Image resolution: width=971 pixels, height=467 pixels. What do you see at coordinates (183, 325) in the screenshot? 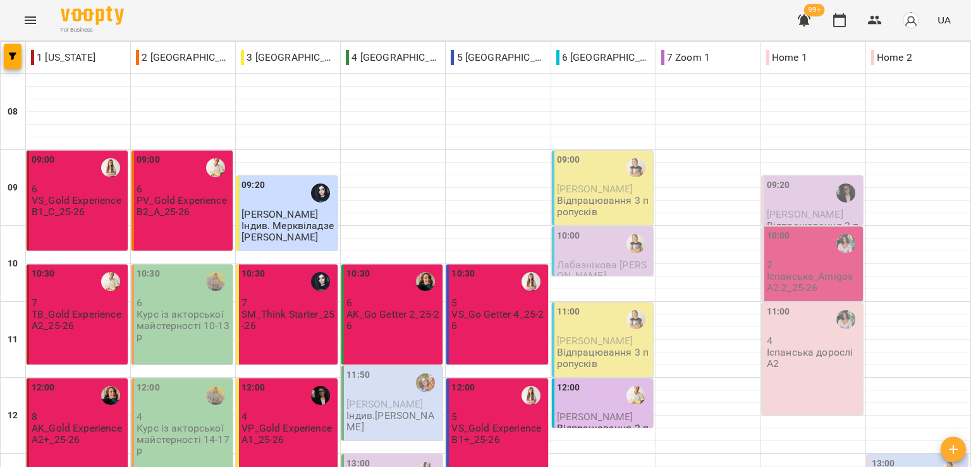
I see `p: Курс із акторської майстерності 10-13р` at bounding box center [183, 325].